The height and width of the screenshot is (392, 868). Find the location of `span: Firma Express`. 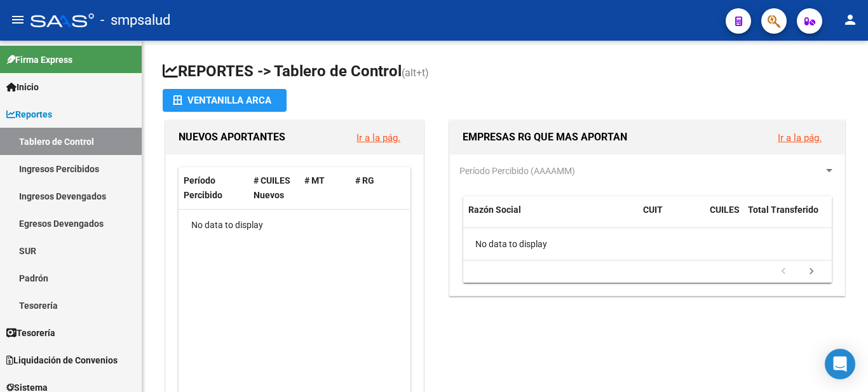

span: Firma Express is located at coordinates (39, 60).